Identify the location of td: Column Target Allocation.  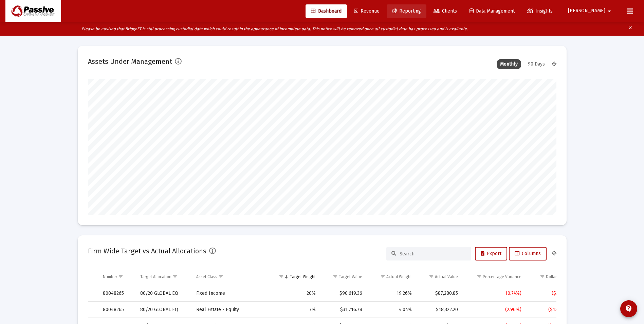
(164, 277).